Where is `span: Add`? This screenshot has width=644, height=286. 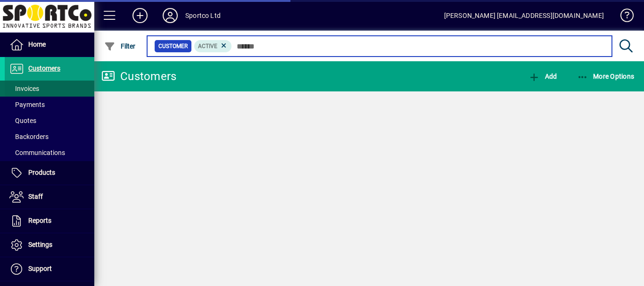 span: Add is located at coordinates (543, 76).